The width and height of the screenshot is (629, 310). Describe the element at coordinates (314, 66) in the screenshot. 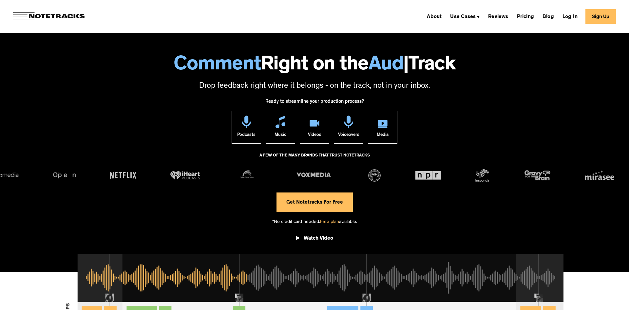

I see `h1: Right on the Track` at that location.